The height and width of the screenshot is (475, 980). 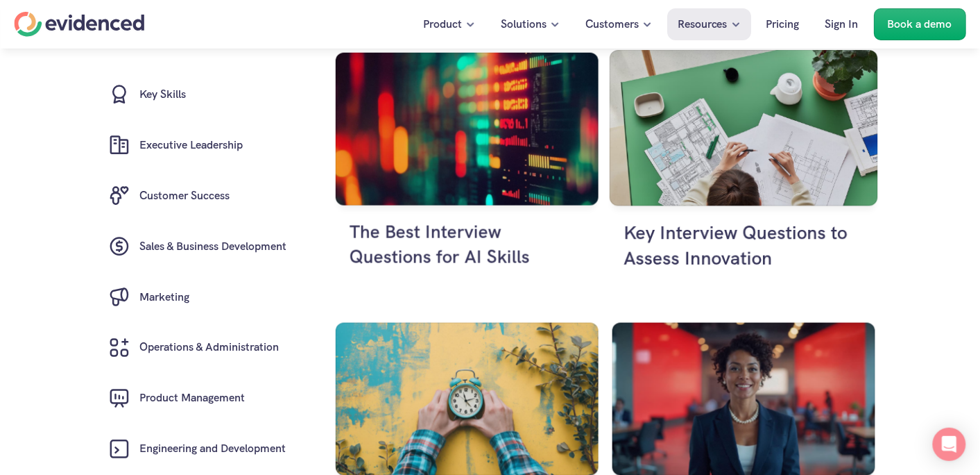 I want to click on a: An employee innovating on some designsKey Interview Questions to Assess Innovation, so click(x=744, y=180).